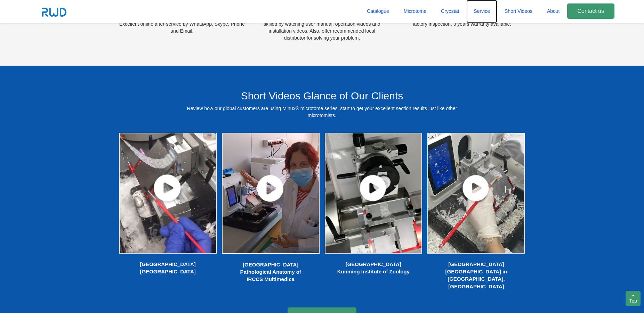 The height and width of the screenshot is (313, 644). I want to click on p: Review how our global customers are using Minux® microtome series, start to get your excellent se..., so click(322, 112).